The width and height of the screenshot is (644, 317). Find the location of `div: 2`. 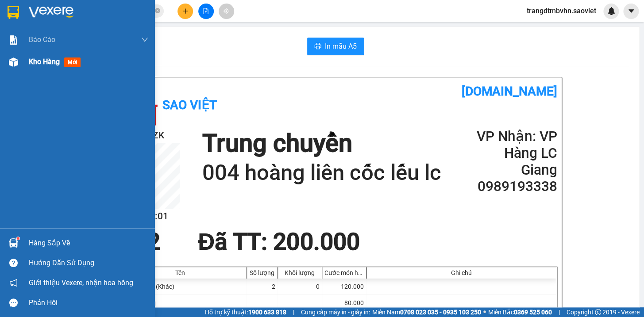

div: 2 is located at coordinates (262, 287).